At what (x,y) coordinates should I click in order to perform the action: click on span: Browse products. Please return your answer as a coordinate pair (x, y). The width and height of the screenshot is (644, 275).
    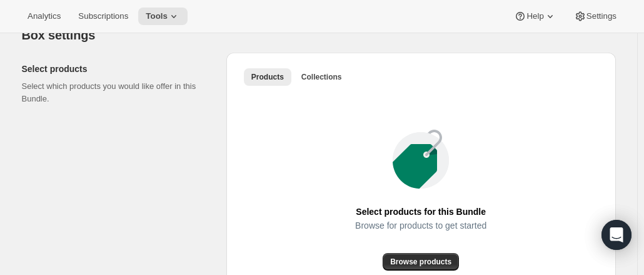
    Looking at the image, I should click on (421, 261).